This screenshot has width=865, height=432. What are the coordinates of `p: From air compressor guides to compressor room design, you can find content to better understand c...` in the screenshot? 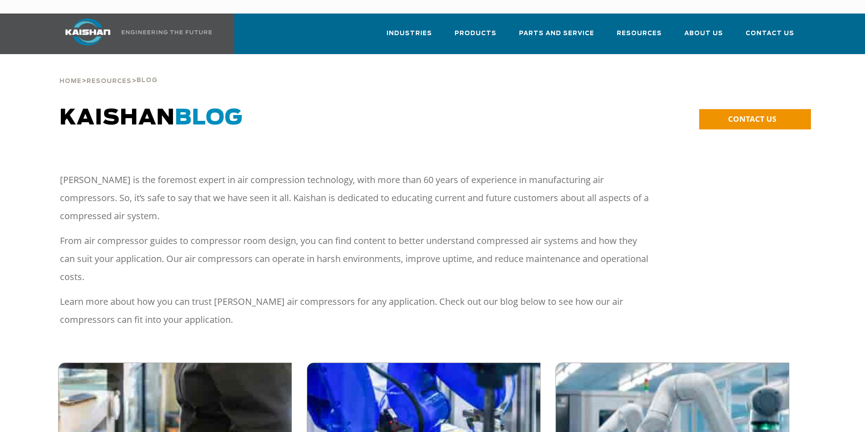 It's located at (355, 259).